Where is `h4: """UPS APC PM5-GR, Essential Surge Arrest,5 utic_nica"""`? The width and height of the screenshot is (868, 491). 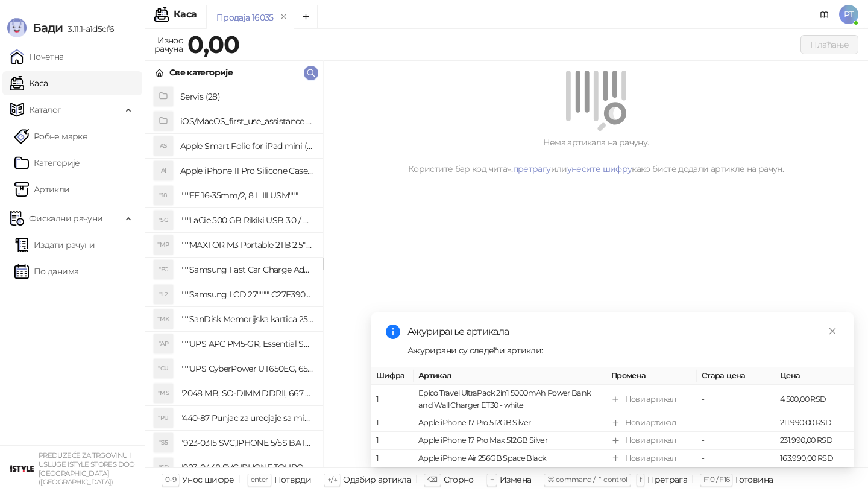 h4: """UPS APC PM5-GR, Essential Surge Arrest,5 utic_nica""" is located at coordinates (247, 343).